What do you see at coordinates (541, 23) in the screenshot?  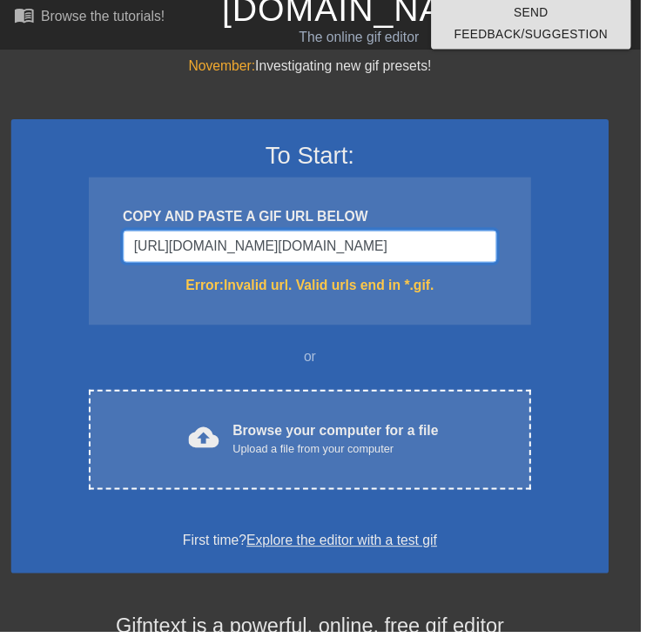 I see `span: Send Feedback/Suggestion` at bounding box center [541, 23].